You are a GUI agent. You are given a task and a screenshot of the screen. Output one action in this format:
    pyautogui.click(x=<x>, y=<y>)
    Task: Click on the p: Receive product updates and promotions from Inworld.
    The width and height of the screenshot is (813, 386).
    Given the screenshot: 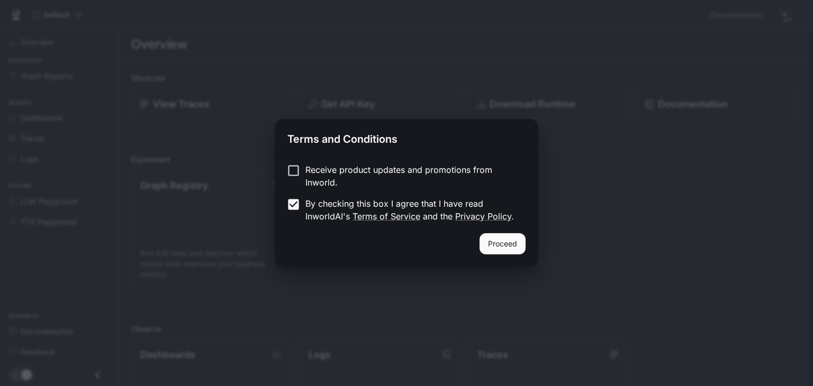 What is the action you would take?
    pyautogui.click(x=411, y=176)
    